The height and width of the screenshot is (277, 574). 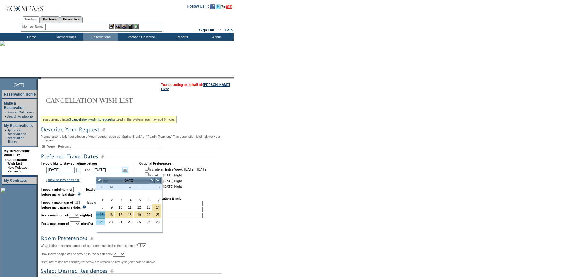 What do you see at coordinates (100, 222) in the screenshot?
I see `td: Sunday, February 22, 2026` at bounding box center [100, 222].